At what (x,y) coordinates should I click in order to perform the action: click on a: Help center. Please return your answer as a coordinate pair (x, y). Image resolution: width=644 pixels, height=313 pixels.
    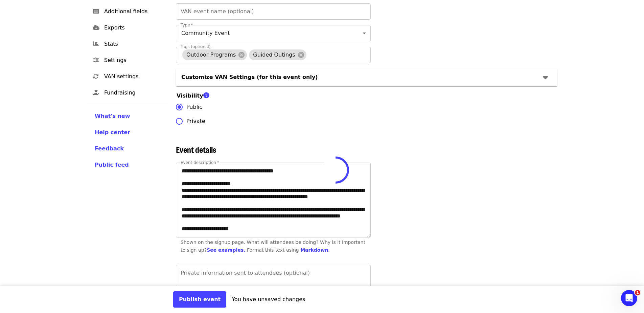
    Looking at the image, I should click on (127, 132).